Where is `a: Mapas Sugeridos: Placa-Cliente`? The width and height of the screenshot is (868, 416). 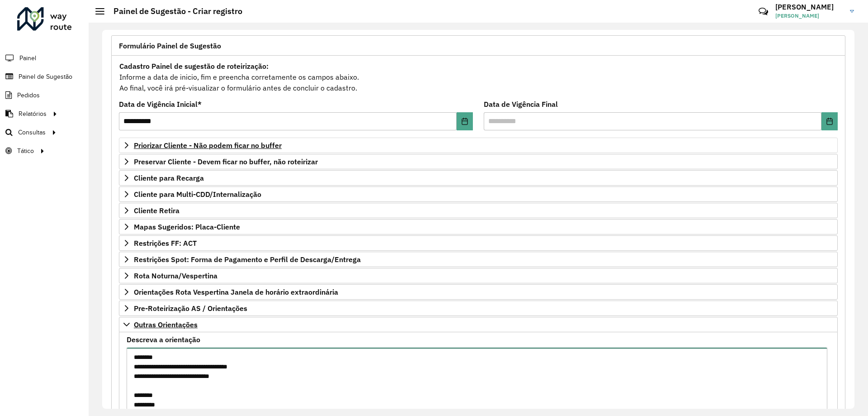
a: Mapas Sugeridos: Placa-Cliente is located at coordinates (478, 226).